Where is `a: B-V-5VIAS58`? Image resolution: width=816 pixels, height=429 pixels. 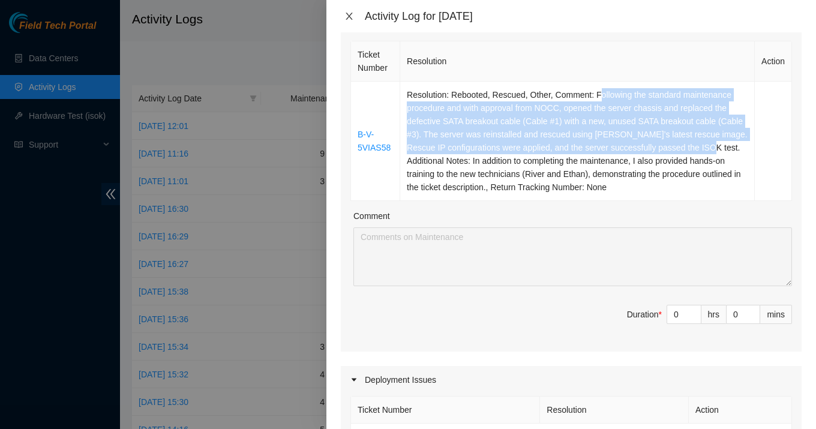 a: B-V-5VIAS58 is located at coordinates (374, 141).